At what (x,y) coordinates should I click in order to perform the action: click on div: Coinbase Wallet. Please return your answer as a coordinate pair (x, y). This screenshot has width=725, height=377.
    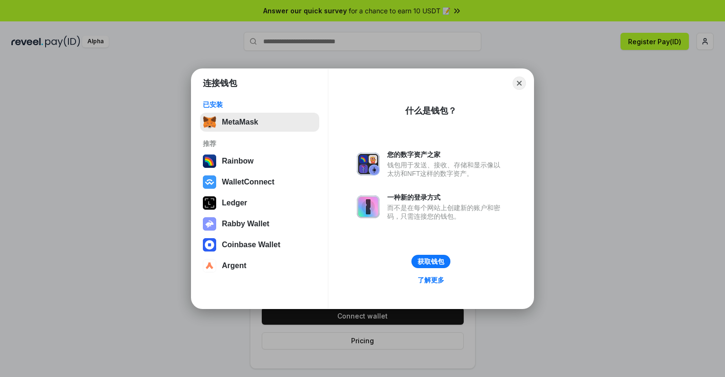
    Looking at the image, I should click on (251, 245).